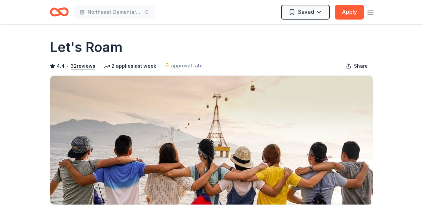 The height and width of the screenshot is (217, 423). I want to click on span: Share, so click(361, 66).